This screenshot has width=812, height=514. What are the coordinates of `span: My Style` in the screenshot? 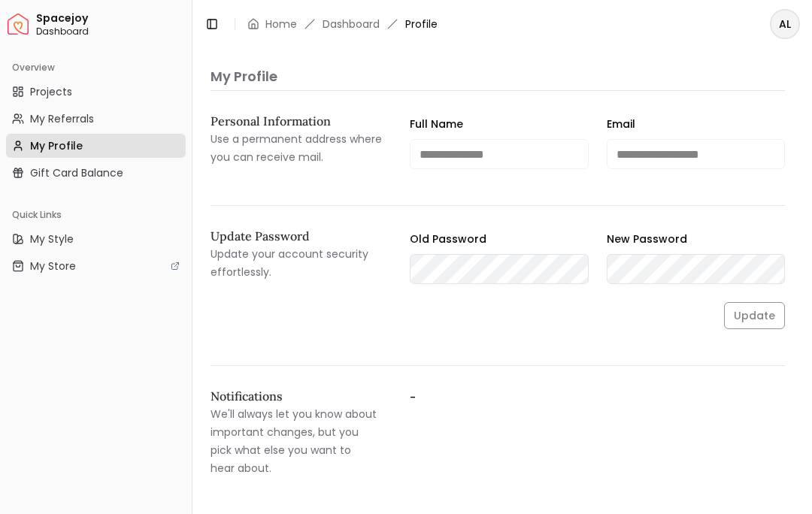 It's located at (52, 239).